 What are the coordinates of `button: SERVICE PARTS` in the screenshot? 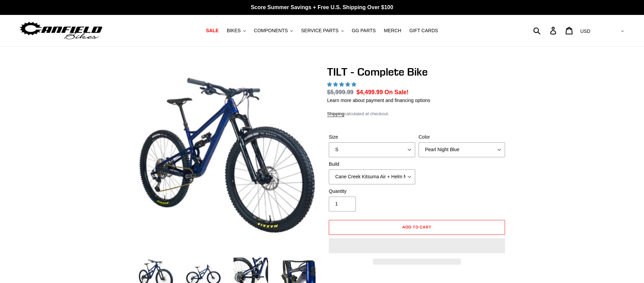 It's located at (322, 30).